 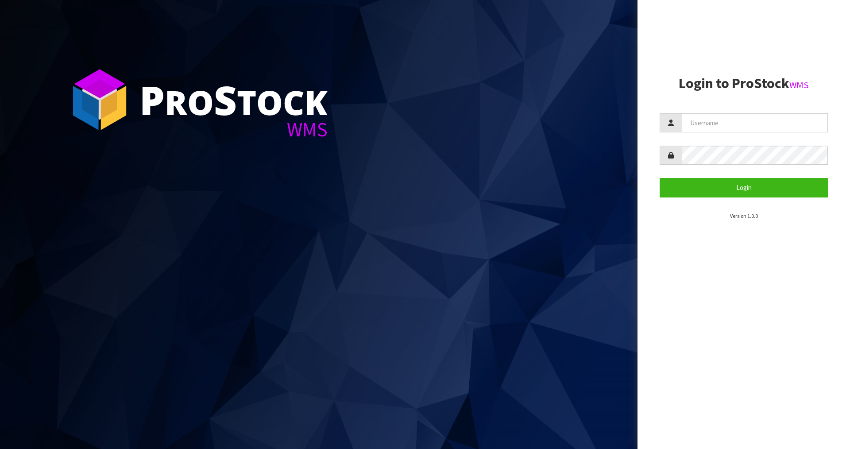 I want to click on span: S, so click(x=225, y=100).